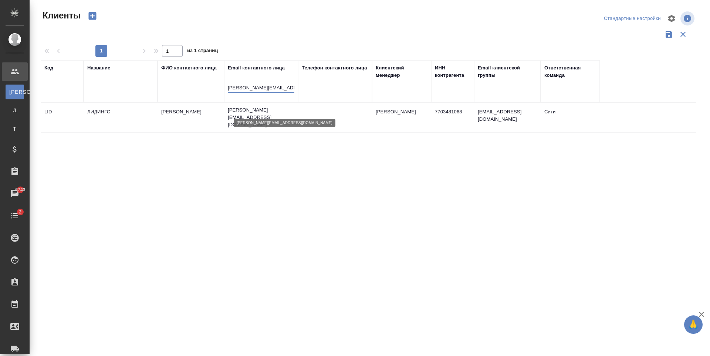 This screenshot has width=710, height=356. I want to click on span: Настроить таблицу, so click(671, 18).